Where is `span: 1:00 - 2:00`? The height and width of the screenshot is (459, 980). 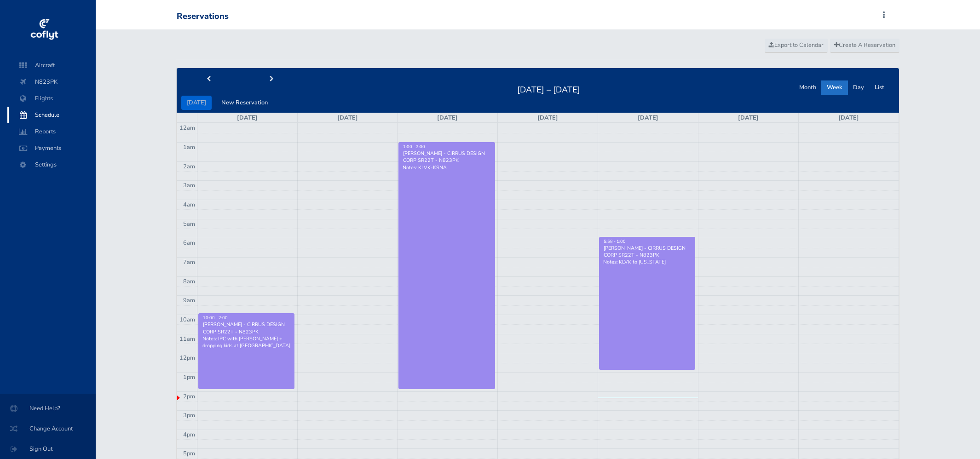
span: 1:00 - 2:00 is located at coordinates (414, 147).